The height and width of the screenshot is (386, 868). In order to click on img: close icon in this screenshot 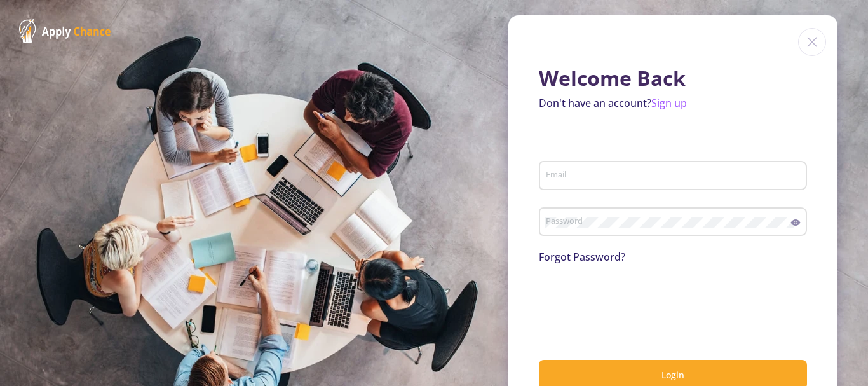, I will do `click(812, 42)`.